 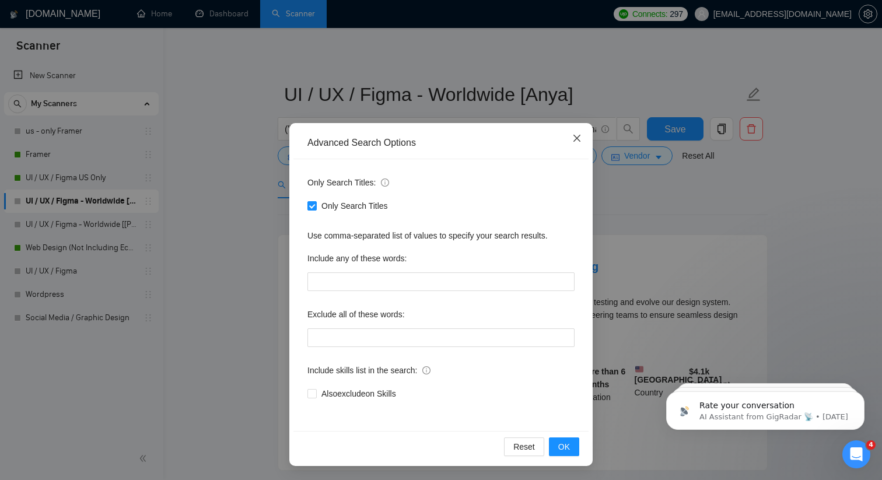 What do you see at coordinates (36, 44) in the screenshot?
I see `img: Profile image for AI Assistant from GigRadar 📡` at bounding box center [36, 44].